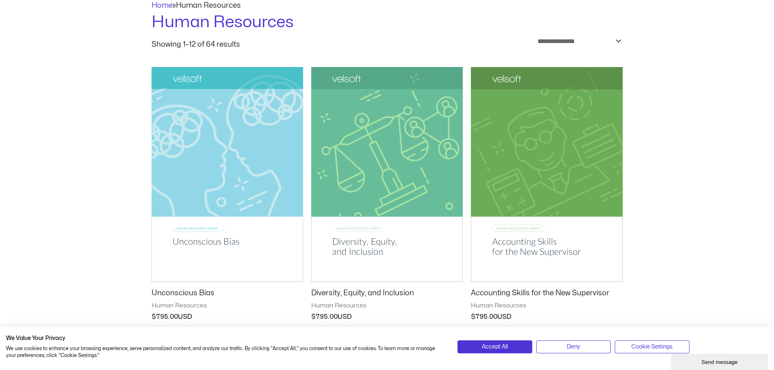  What do you see at coordinates (227, 174) in the screenshot?
I see `img: Unconscious Bias` at bounding box center [227, 174].